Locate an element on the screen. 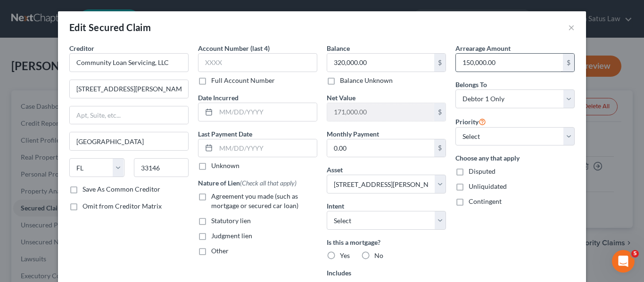 The height and width of the screenshot is (282, 644). input: XXXX is located at coordinates (258, 63).